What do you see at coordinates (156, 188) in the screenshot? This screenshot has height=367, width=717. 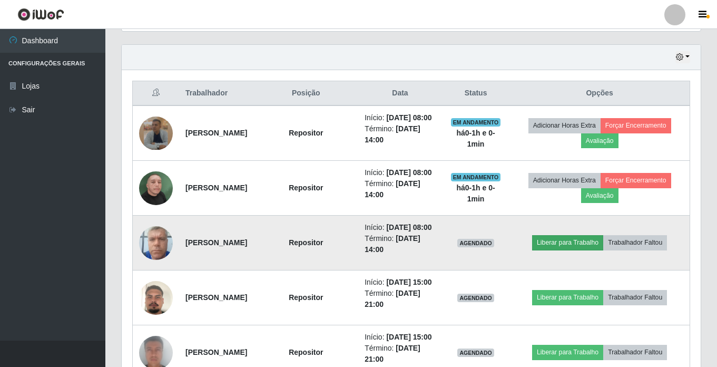 I see `img: 1741788345526.jpeg` at bounding box center [156, 188].